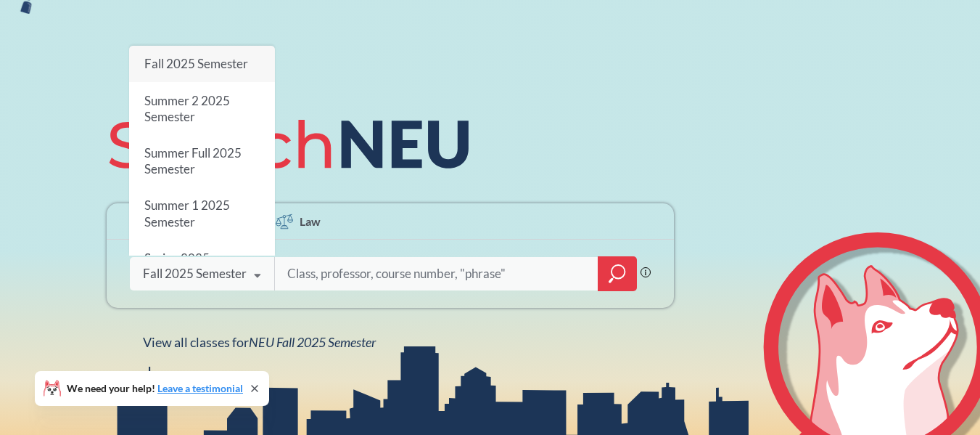  I want to click on span: Summer Full 2025 Semester, so click(193, 161).